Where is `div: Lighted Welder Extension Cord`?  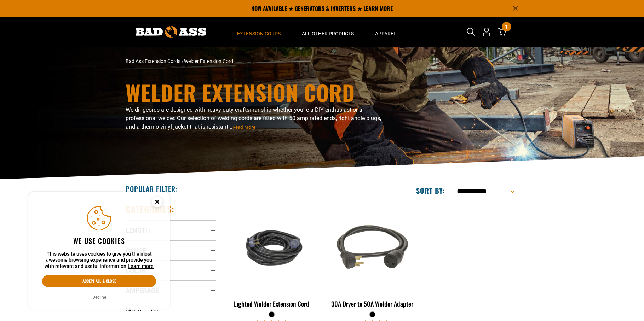
div: Lighted Welder Extension Cord is located at coordinates (272, 303).